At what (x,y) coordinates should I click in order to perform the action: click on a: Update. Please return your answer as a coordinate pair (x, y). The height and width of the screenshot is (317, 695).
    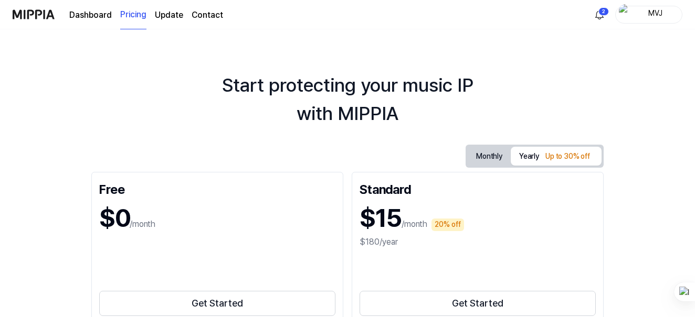
    Looking at the image, I should click on (169, 15).